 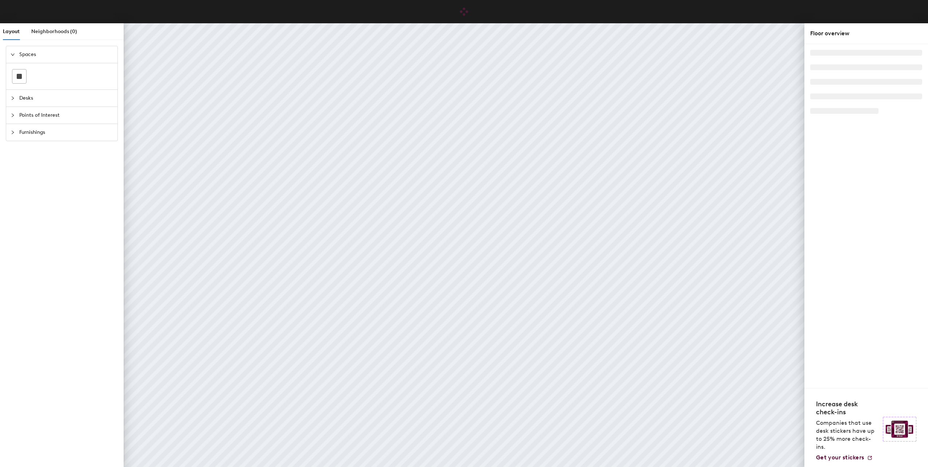 I want to click on span: Desks, so click(x=66, y=98).